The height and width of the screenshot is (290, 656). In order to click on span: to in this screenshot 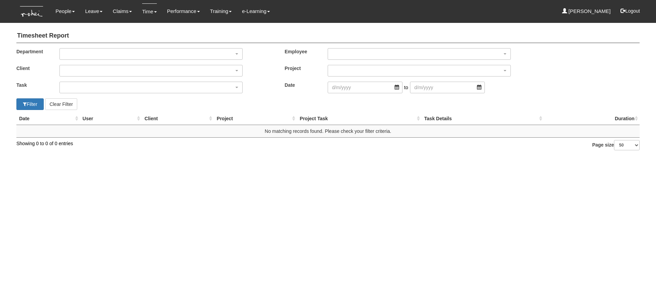, I will do `click(406, 87)`.